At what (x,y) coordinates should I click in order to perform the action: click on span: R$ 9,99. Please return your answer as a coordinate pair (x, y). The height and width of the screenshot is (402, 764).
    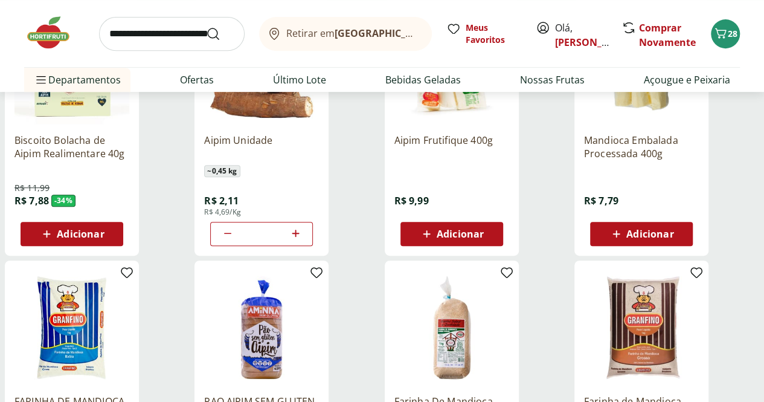
    Looking at the image, I should click on (411, 200).